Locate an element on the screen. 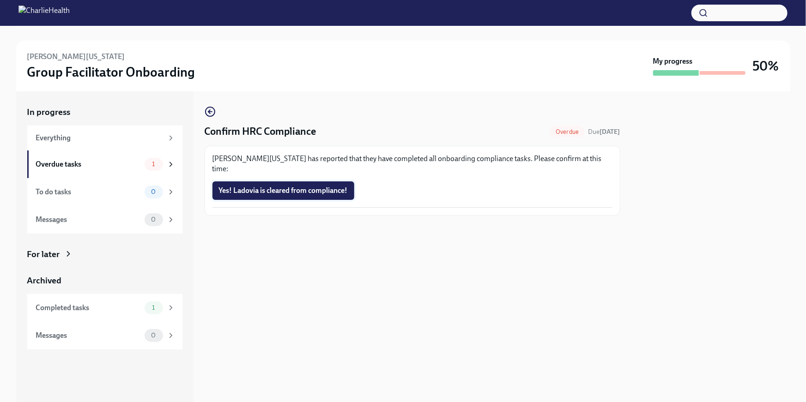 The width and height of the screenshot is (806, 402). a: In progress is located at coordinates (105, 112).